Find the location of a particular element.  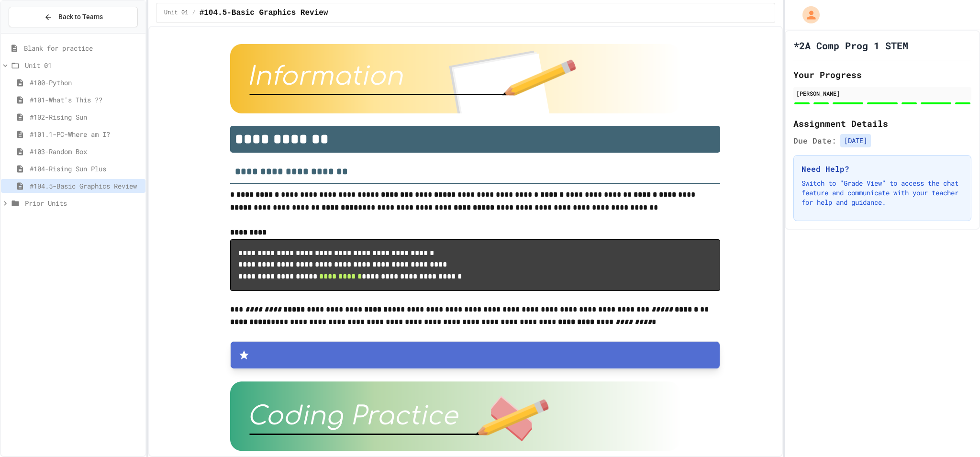

h3: Need Help? is located at coordinates (882, 169).